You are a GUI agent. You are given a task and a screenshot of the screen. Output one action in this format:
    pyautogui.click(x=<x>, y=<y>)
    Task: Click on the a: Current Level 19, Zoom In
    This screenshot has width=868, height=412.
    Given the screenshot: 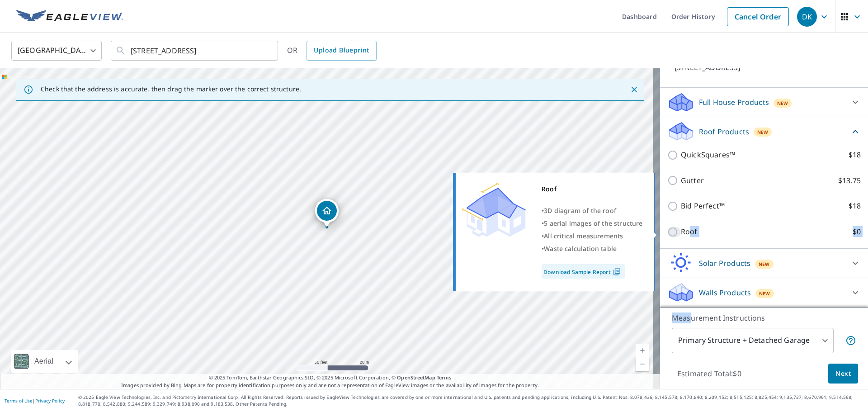 What is the action you would take?
    pyautogui.click(x=642, y=351)
    